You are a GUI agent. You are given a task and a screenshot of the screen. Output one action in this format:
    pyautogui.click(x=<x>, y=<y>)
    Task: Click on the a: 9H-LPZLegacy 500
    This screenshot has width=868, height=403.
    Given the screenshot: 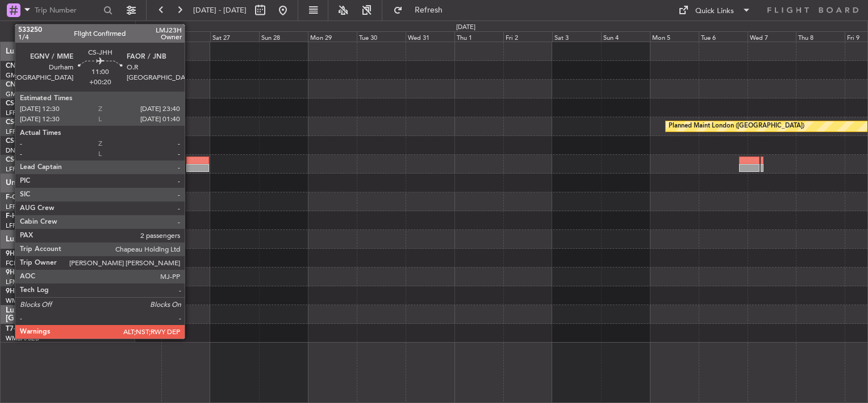 What is the action you would take?
    pyautogui.click(x=35, y=273)
    